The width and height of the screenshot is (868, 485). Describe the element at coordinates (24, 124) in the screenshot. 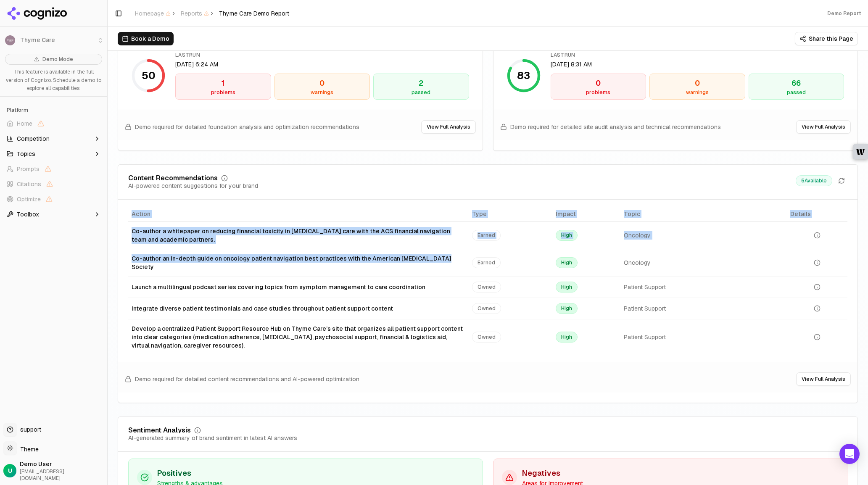

I see `span: Home` at that location.